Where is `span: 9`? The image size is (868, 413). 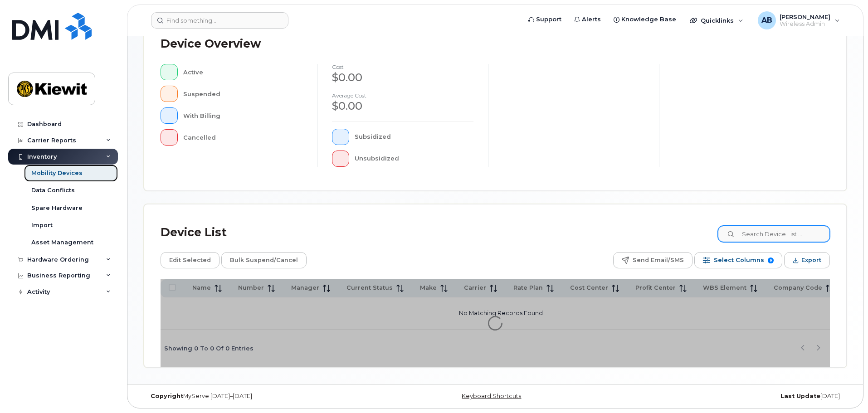 span: 9 is located at coordinates (770, 261).